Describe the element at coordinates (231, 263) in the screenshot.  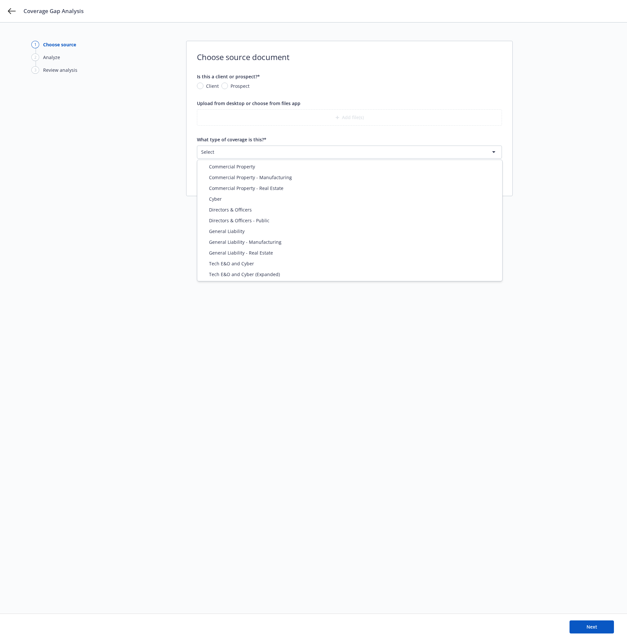
I see `span: Tech E&O and Cyber` at that location.